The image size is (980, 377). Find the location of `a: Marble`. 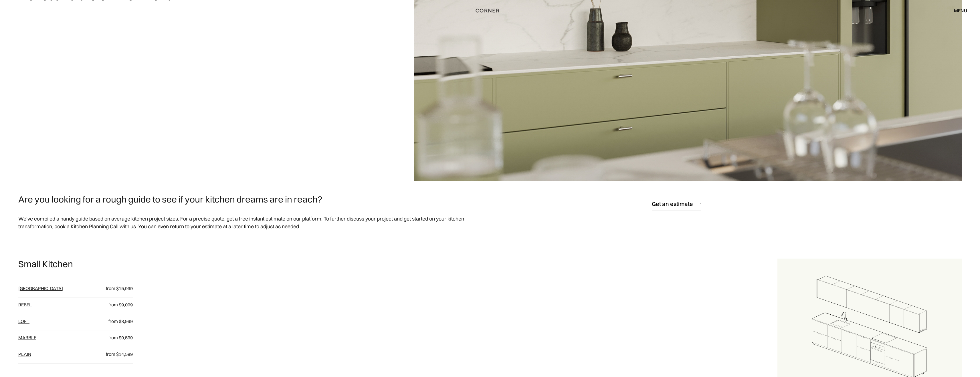

a: Marble is located at coordinates (27, 337).